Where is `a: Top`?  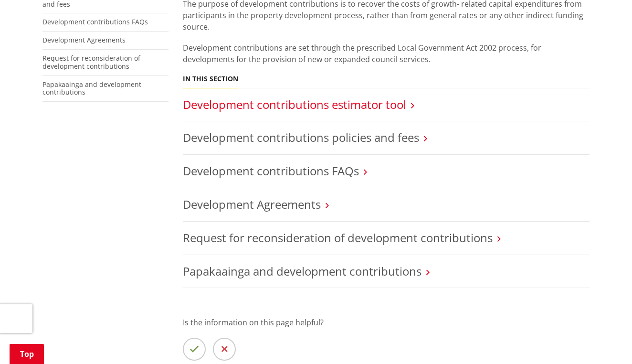
a: Top is located at coordinates (27, 354).